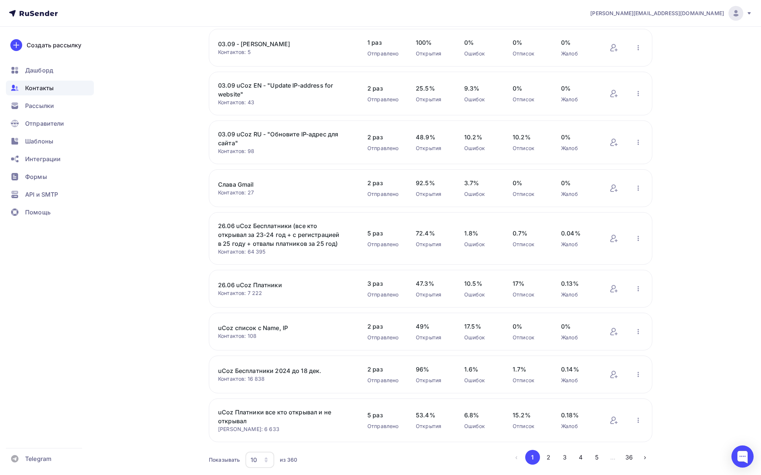  Describe the element at coordinates (224, 460) in the screenshot. I see `div: Показывать` at that location.